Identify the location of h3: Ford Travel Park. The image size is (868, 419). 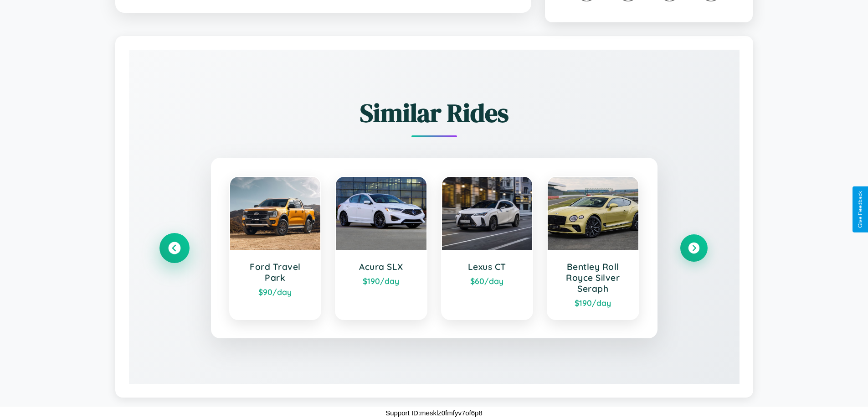
(275, 272).